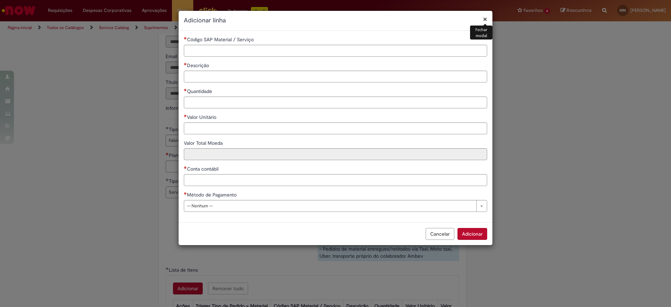 This screenshot has height=307, width=671. What do you see at coordinates (204, 143) in the screenshot?
I see `span: Somente leitura - Valor Total Moeda` at bounding box center [204, 143].